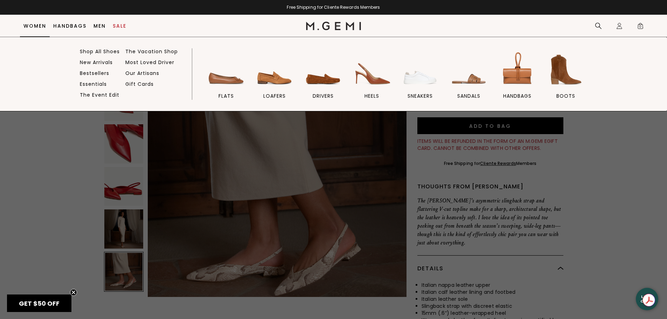  I want to click on a: Most Loved Driver, so click(150, 62).